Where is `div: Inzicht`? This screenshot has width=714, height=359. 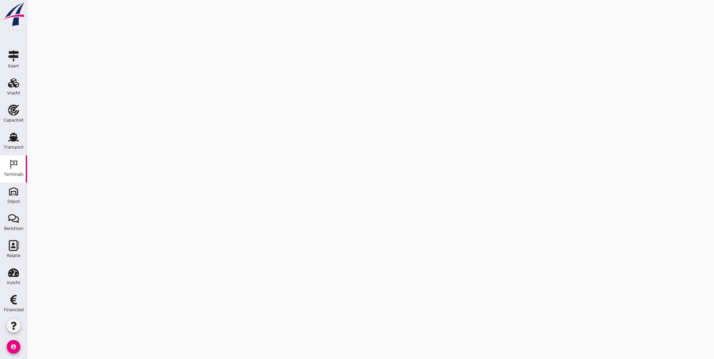
div: Inzicht is located at coordinates (14, 283).